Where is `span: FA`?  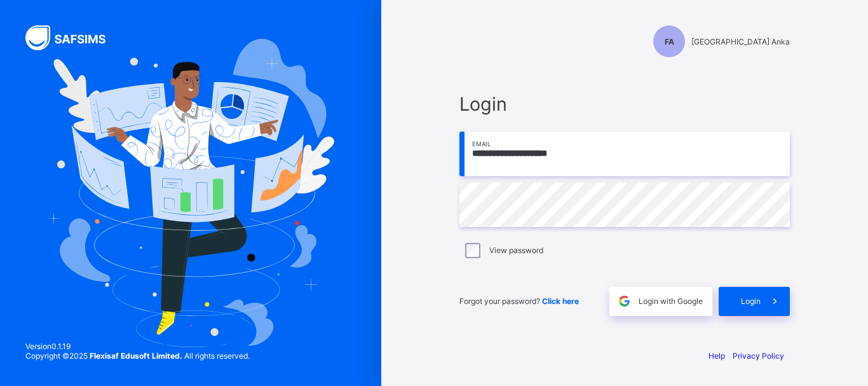
span: FA is located at coordinates (669, 42).